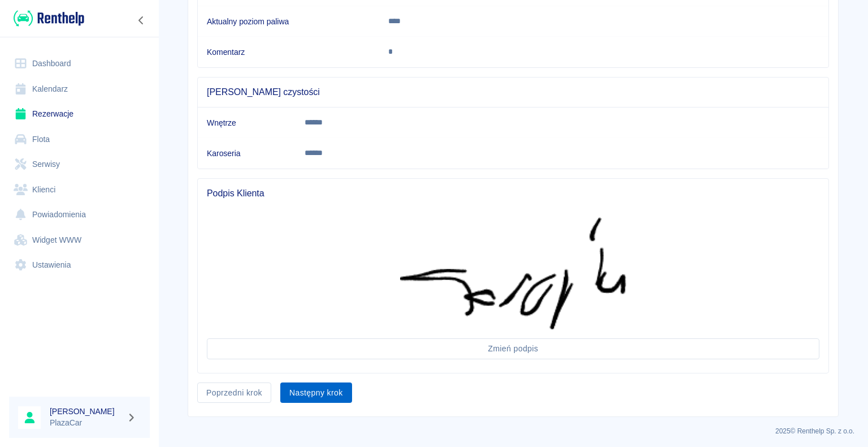  What do you see at coordinates (86, 422) in the screenshot?
I see `p: PlazaCar` at bounding box center [86, 422].